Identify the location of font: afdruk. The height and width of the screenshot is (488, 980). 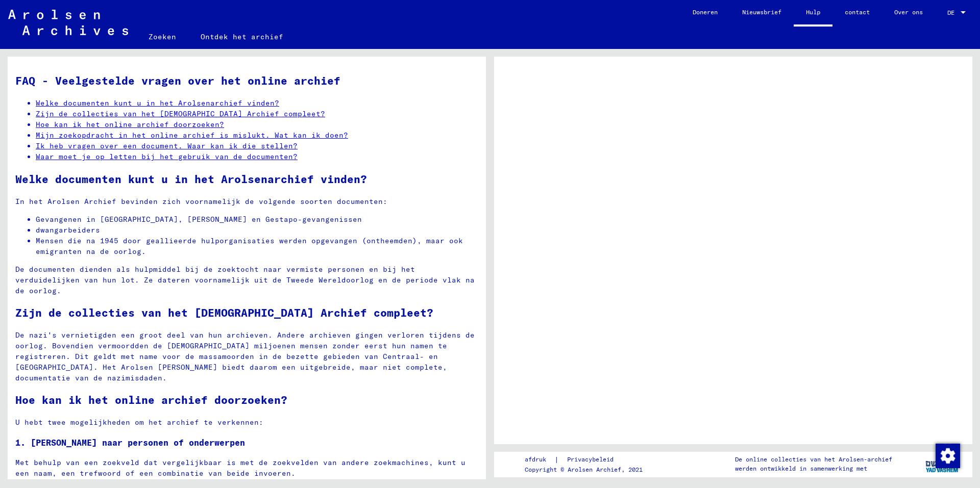
(535, 459).